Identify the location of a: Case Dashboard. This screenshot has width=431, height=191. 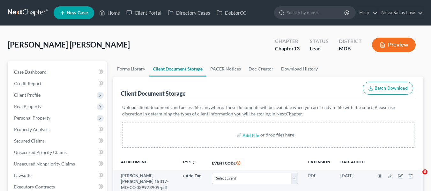
(58, 72).